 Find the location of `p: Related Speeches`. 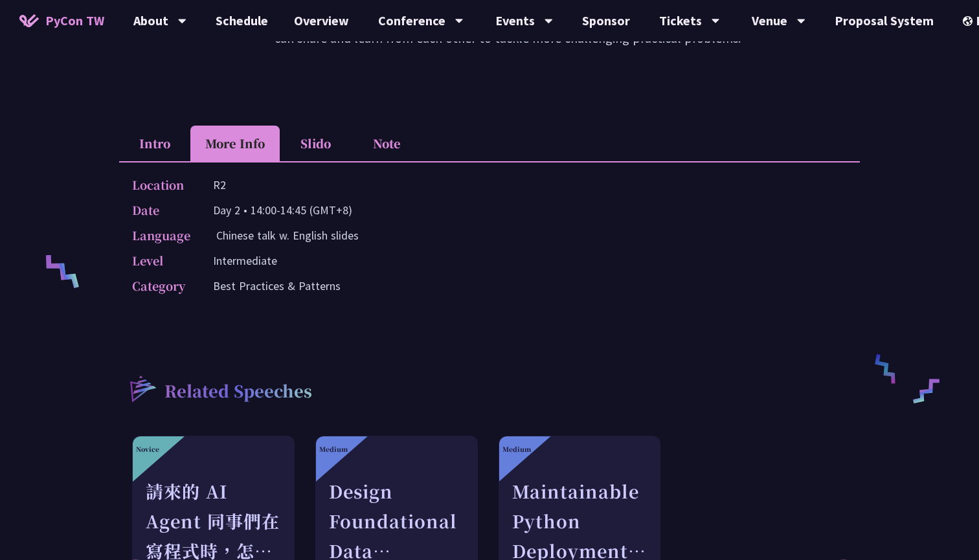

p: Related Speeches is located at coordinates (238, 392).